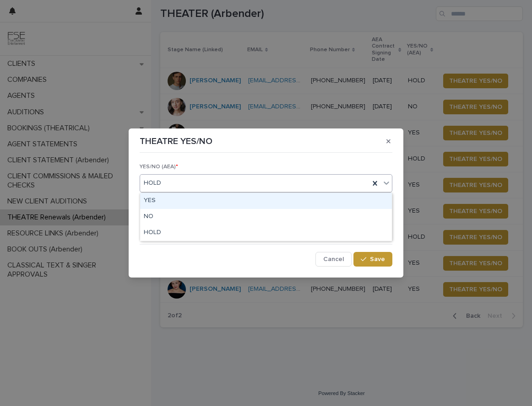 This screenshot has height=406, width=532. What do you see at coordinates (159, 167) in the screenshot?
I see `span: YES/NO (AEA)` at bounding box center [159, 167].